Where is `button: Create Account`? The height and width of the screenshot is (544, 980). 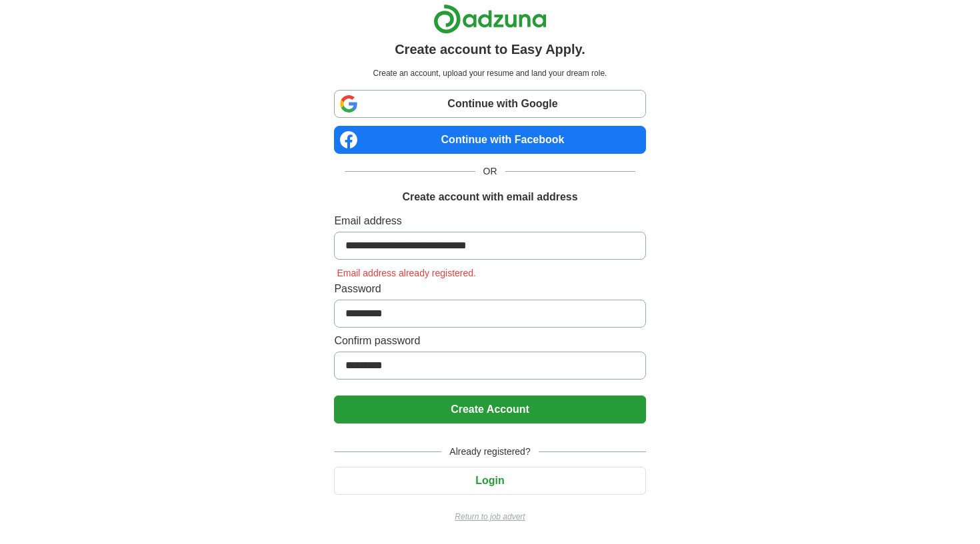
button: Create Account is located at coordinates (490, 410).